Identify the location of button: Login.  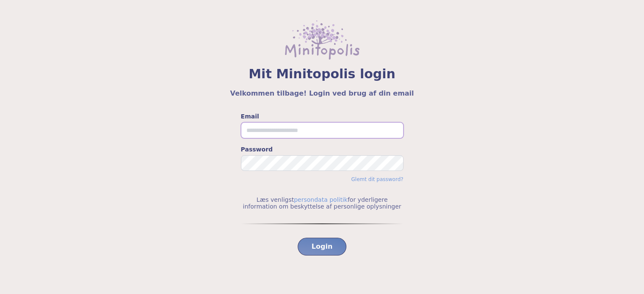
(322, 247).